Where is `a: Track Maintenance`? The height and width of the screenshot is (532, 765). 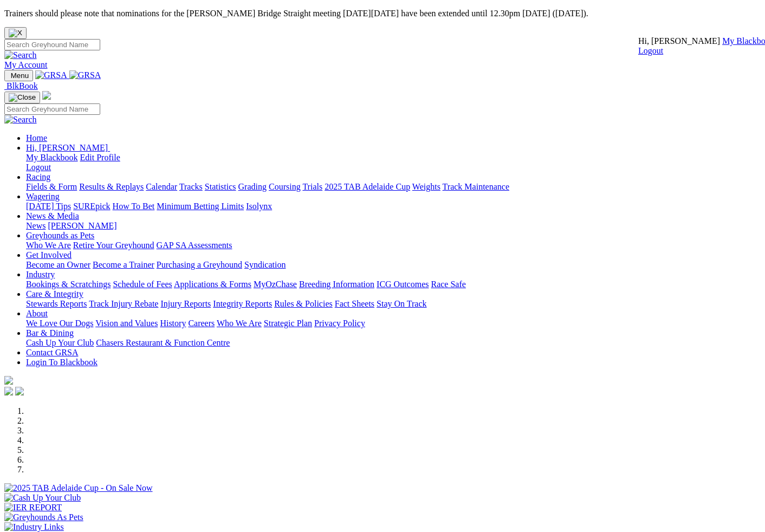 a: Track Maintenance is located at coordinates (476, 187).